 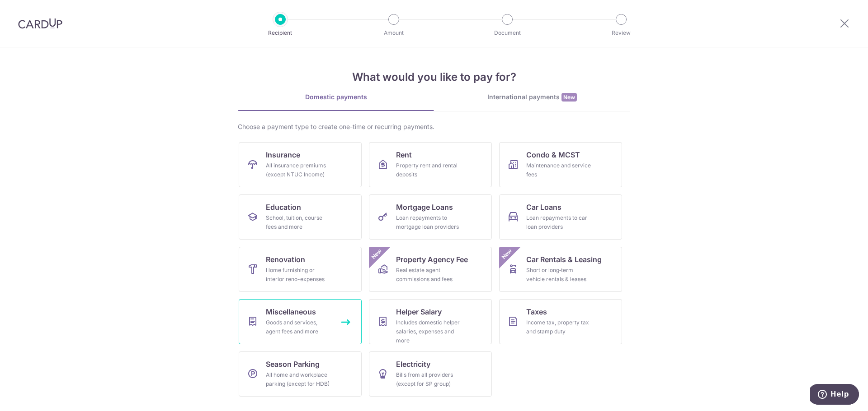 I want to click on div: Includes domestic helper salaries, expenses and more, so click(x=428, y=332).